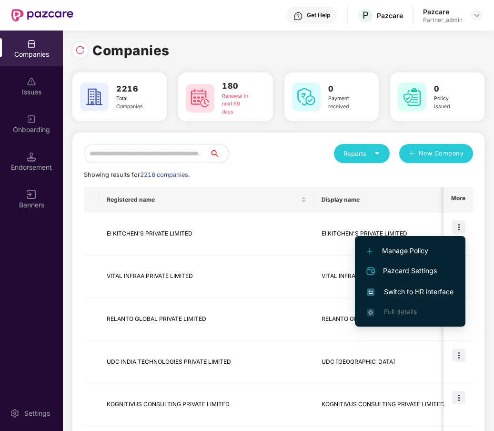  What do you see at coordinates (137, 174) in the screenshot?
I see `span: Showing results for` at bounding box center [137, 174].